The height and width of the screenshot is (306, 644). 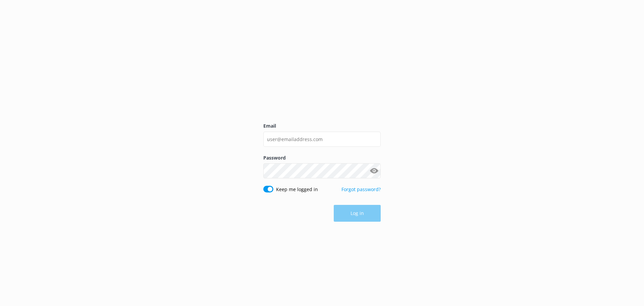 I want to click on label: Password, so click(x=322, y=158).